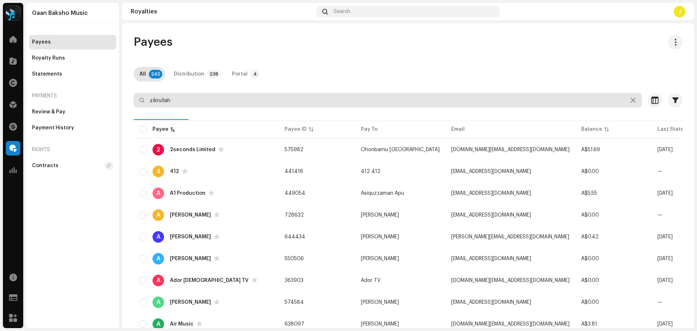 Image resolution: width=697 pixels, height=331 pixels. Describe the element at coordinates (209, 280) in the screenshot. I see `div: Ador Islamic TV` at that location.